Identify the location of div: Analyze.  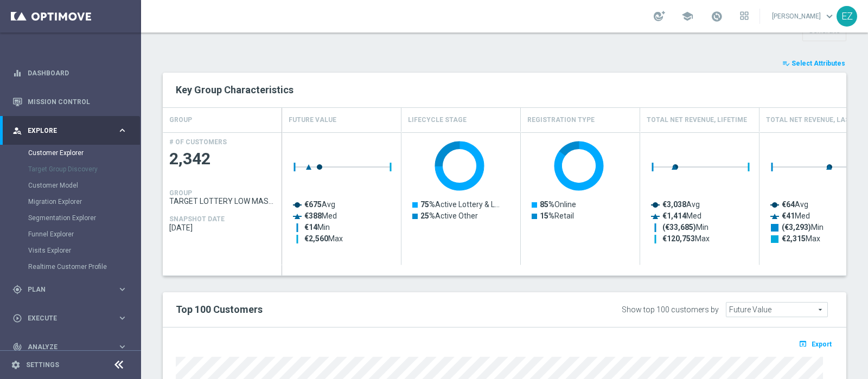
(65, 347).